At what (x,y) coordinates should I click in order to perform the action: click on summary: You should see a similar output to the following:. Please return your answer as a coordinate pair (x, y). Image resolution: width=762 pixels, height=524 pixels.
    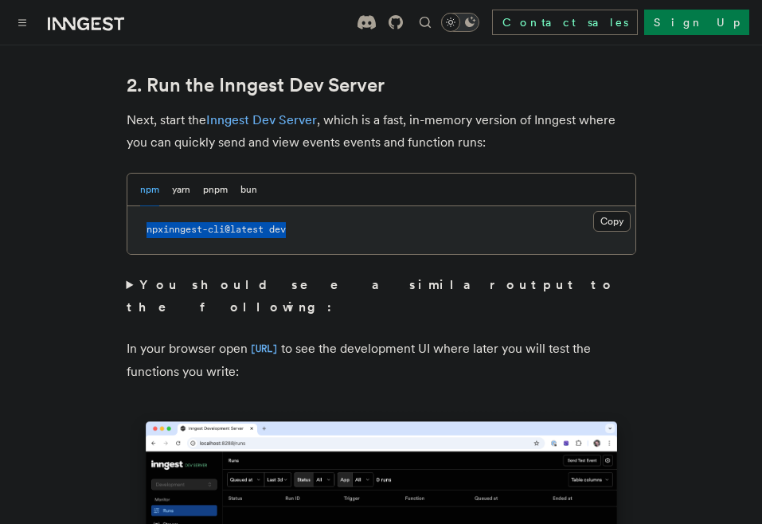
    Looking at the image, I should click on (381, 296).